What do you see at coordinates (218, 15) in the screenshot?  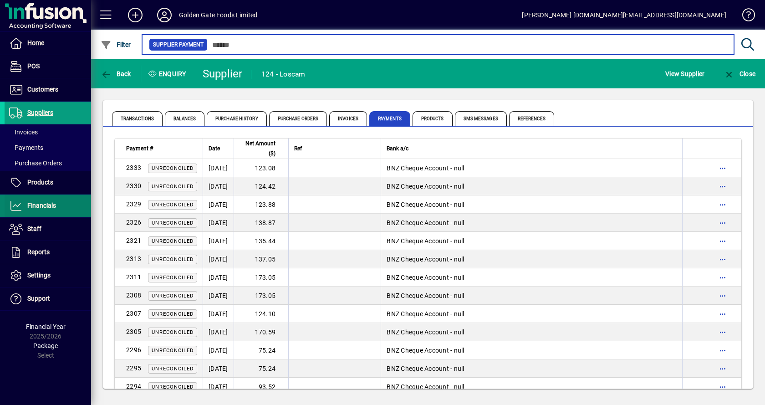 I see `div: Golden Gate Foods Limited` at bounding box center [218, 15].